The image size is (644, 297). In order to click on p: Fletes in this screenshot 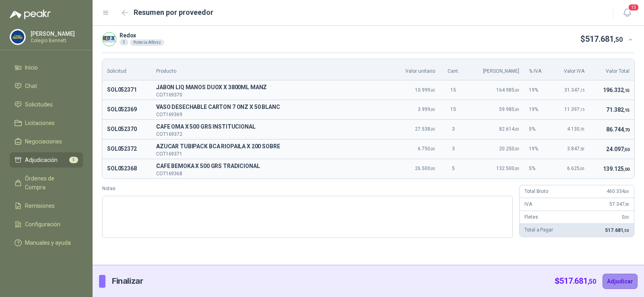, I will do `click(531, 217)`.